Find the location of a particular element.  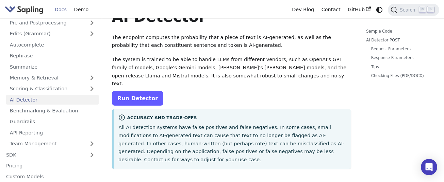

button: Expand sidebar category 'SDK' is located at coordinates (92, 155).